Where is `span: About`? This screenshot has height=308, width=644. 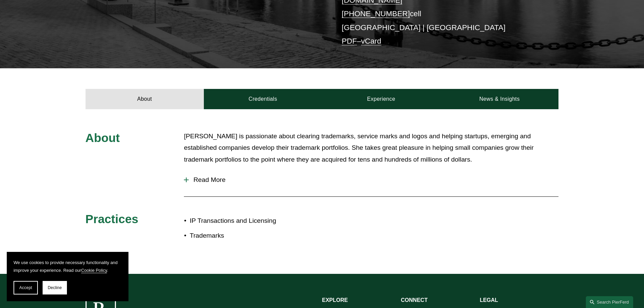 span: About is located at coordinates (103, 137).